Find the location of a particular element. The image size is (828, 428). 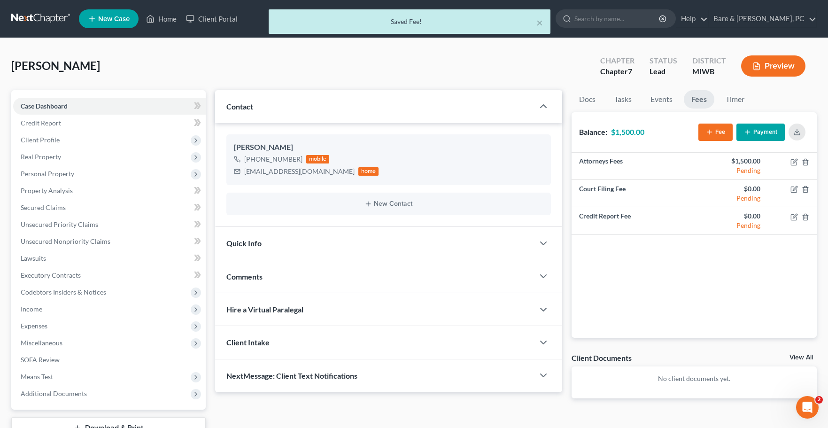

a: Property Analysis is located at coordinates (109, 191).